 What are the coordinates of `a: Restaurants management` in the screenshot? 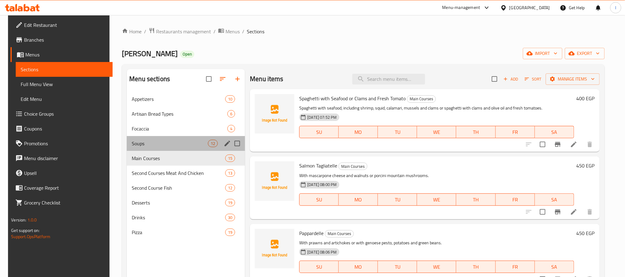 It's located at (180, 31).